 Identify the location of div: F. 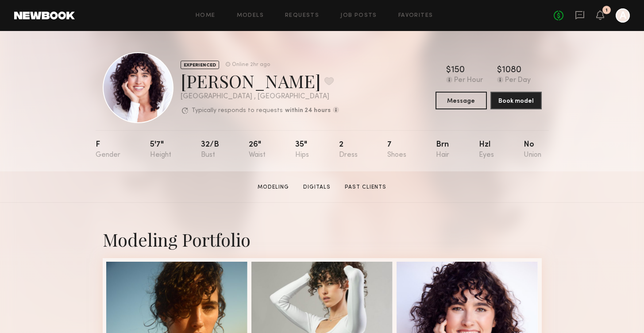
(108, 150).